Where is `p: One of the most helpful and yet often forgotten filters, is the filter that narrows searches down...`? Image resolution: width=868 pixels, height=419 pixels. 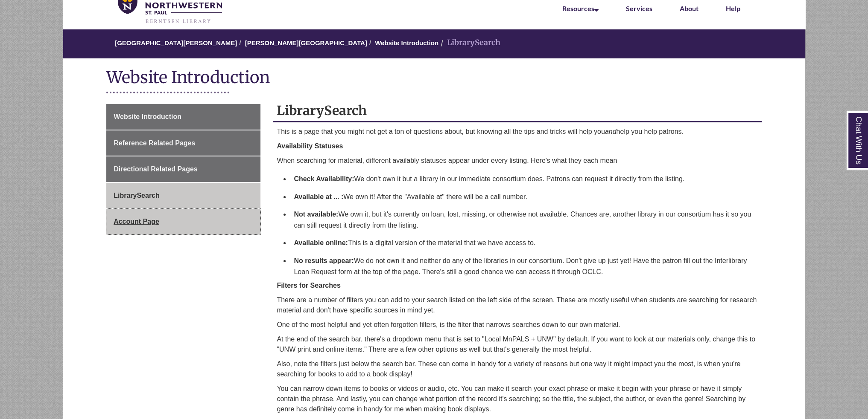 p: One of the most helpful and yet often forgotten filters, is the filter that narrows searches down... is located at coordinates (517, 325).